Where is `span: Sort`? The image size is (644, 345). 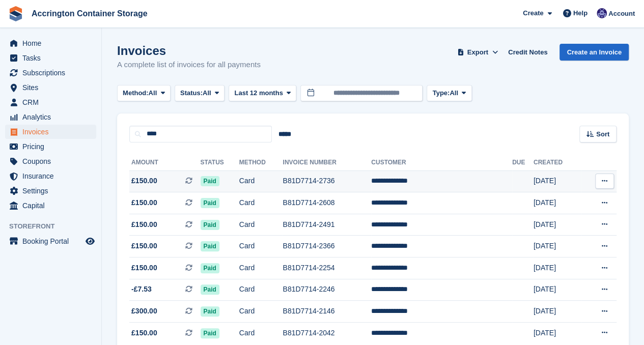 span: Sort is located at coordinates (603, 134).